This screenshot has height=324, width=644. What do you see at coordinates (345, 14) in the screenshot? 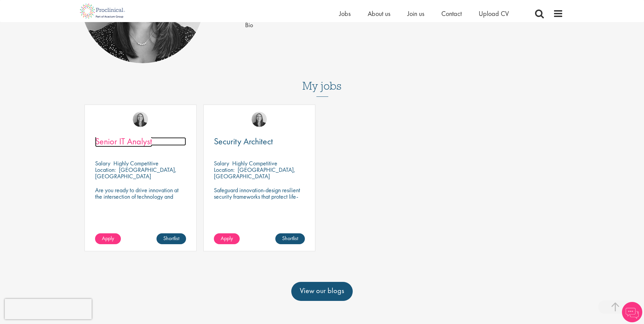
I see `a: Jobs` at bounding box center [345, 14].